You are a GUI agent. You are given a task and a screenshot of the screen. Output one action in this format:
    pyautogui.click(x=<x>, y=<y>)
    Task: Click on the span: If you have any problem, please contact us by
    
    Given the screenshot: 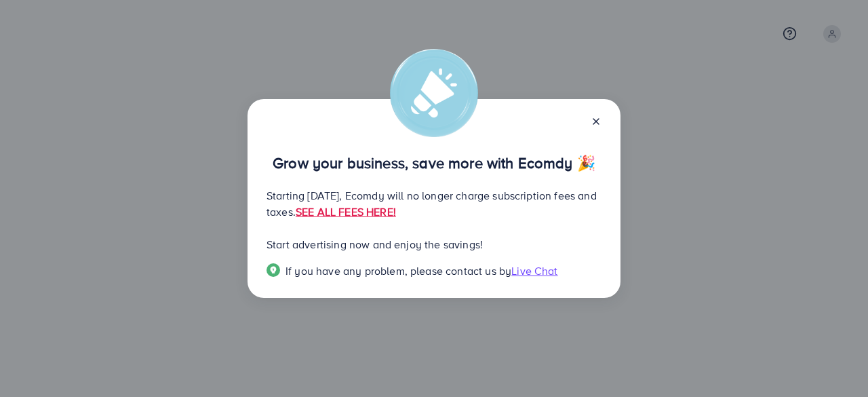 What is the action you would take?
    pyautogui.click(x=398, y=271)
    